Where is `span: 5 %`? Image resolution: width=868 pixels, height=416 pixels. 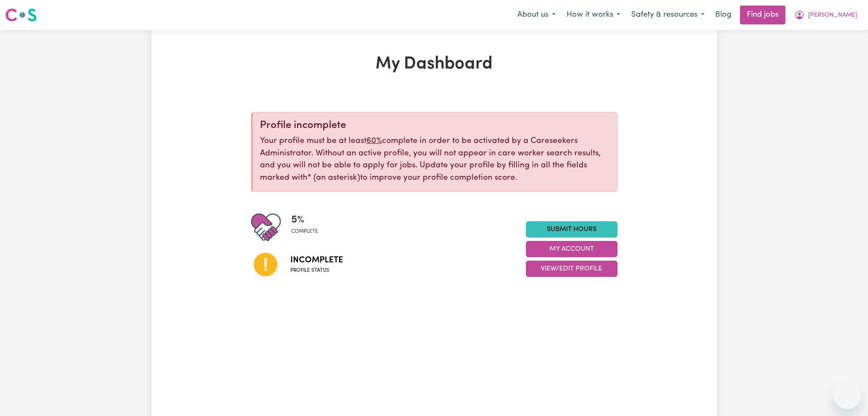 span: 5 % is located at coordinates (304, 219).